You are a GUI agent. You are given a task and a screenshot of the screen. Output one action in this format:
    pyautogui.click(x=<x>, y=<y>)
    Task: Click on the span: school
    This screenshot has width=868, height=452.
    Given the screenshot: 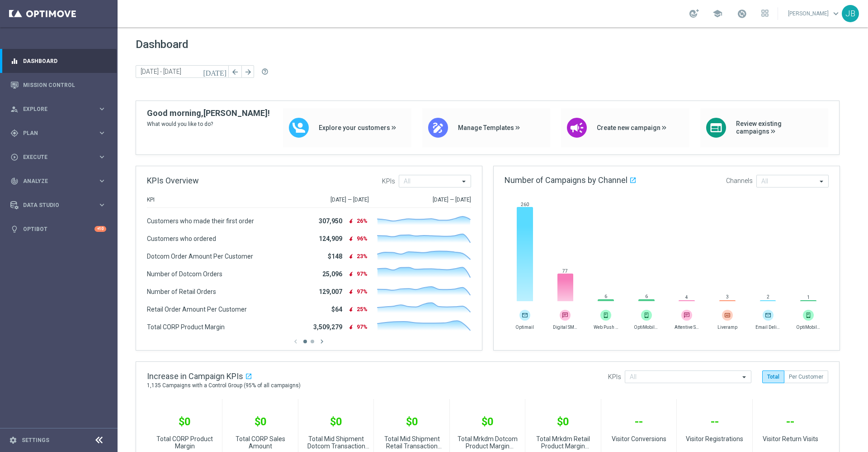 What is the action you would take?
    pyautogui.click(x=718, y=13)
    